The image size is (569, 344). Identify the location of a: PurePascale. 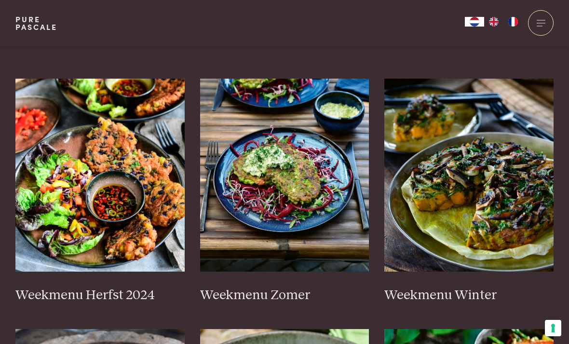
(36, 23).